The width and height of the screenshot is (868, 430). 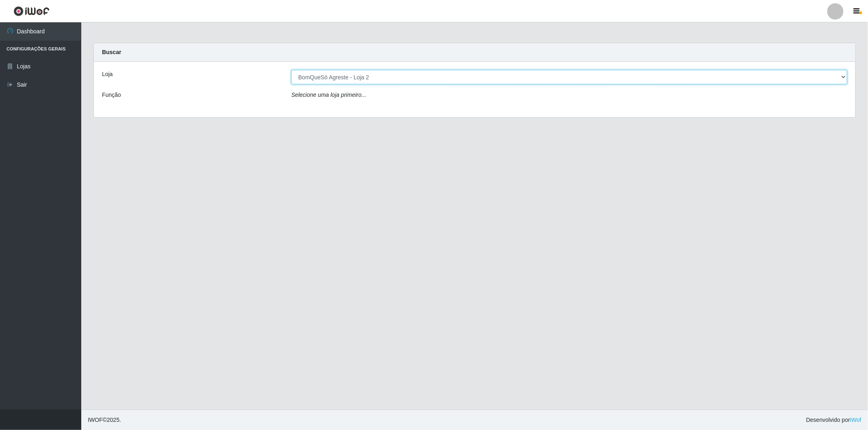 I want to click on span: © 2025 ., so click(x=105, y=420).